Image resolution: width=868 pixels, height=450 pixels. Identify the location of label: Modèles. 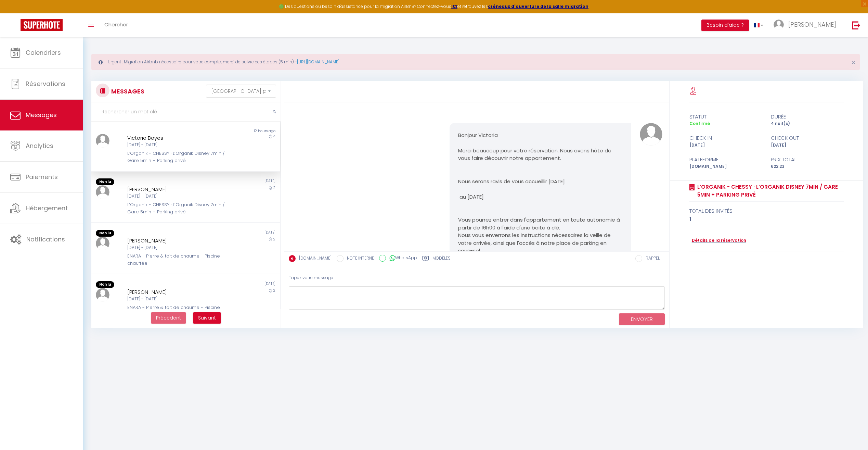
(441, 259).